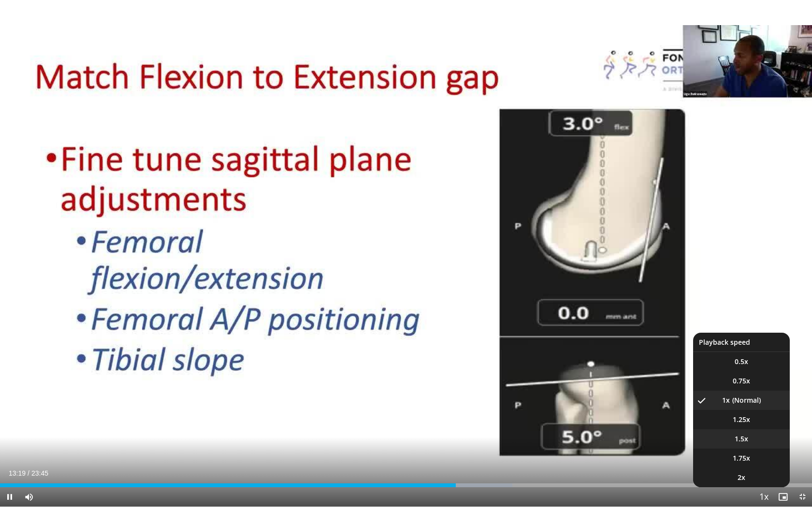  What do you see at coordinates (783, 496) in the screenshot?
I see `button: Enable picture-in-picture mode` at bounding box center [783, 496].